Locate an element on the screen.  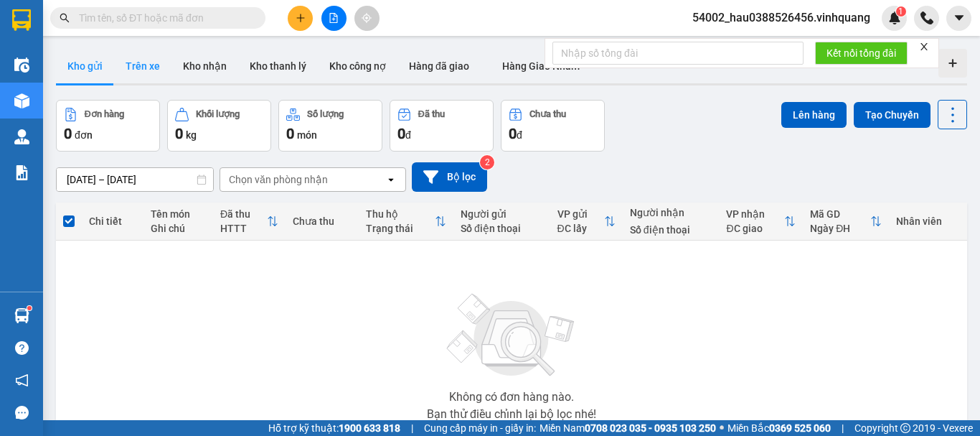
div: Ngày ĐH is located at coordinates (840, 228).